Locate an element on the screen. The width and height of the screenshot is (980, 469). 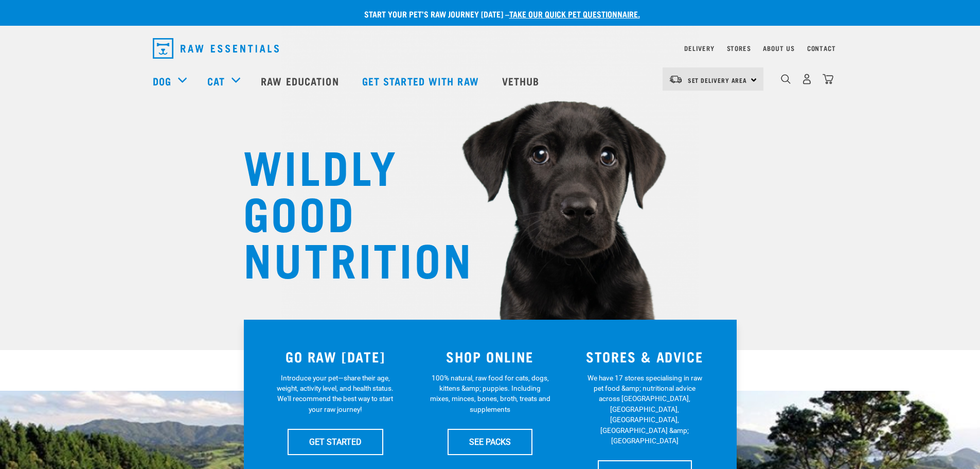
a: Vethub is located at coordinates (522, 81).